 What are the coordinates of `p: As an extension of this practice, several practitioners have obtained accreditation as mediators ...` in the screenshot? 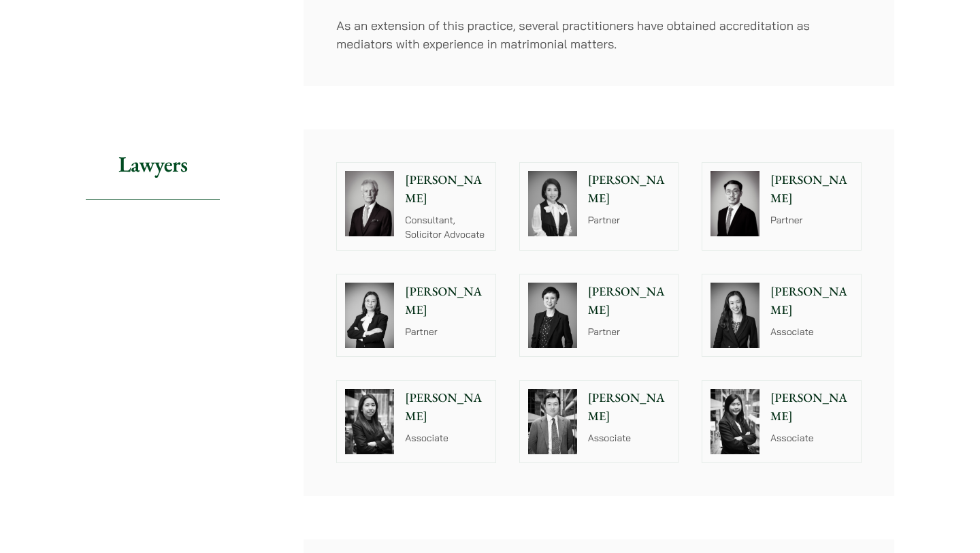 It's located at (599, 35).